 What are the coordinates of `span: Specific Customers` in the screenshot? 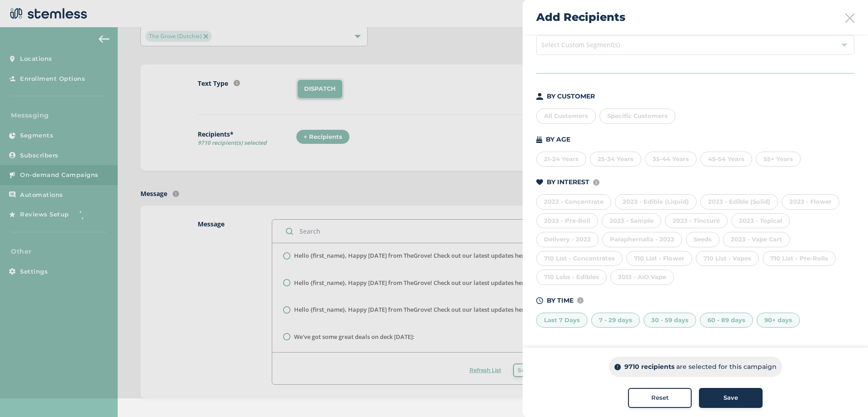 It's located at (637, 116).